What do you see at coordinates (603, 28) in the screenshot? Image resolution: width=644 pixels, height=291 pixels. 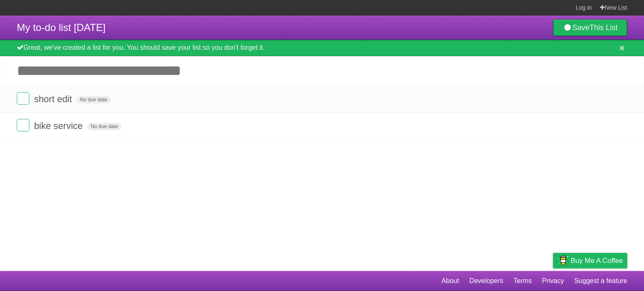 I see `b: This List` at bounding box center [603, 28].